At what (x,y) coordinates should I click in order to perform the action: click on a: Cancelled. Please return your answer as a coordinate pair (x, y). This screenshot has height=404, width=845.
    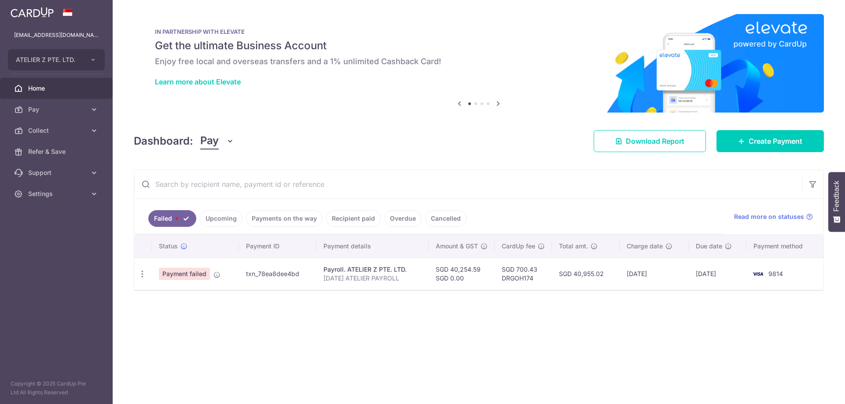
    Looking at the image, I should click on (446, 219).